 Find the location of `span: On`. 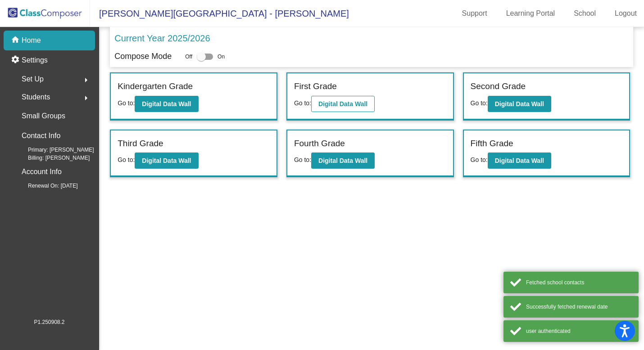

span: On is located at coordinates (221, 57).